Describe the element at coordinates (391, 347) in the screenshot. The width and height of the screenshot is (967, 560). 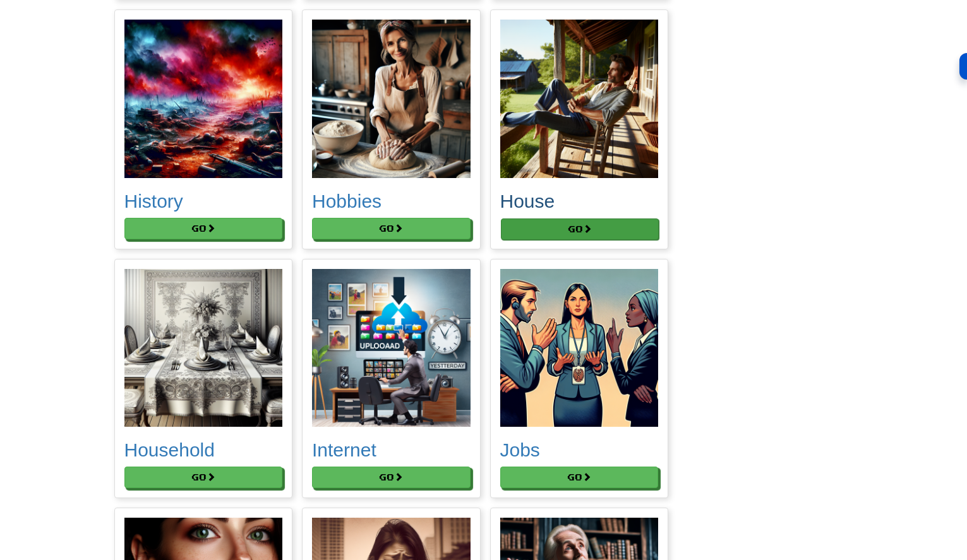
I see `img: 4f7df11c-1819-4886-946d-f7d555779f8d.small.png` at that location.